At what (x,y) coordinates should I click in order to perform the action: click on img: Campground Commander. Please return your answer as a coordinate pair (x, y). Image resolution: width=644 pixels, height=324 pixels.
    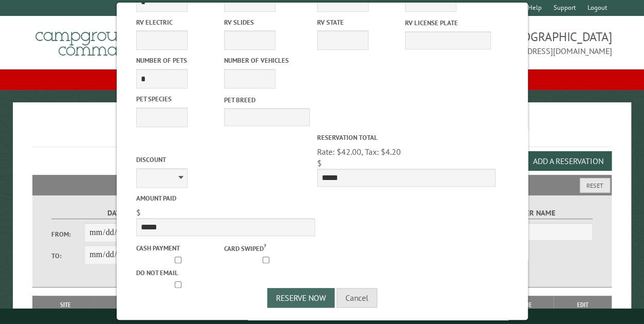
    Looking at the image, I should click on (96, 40).